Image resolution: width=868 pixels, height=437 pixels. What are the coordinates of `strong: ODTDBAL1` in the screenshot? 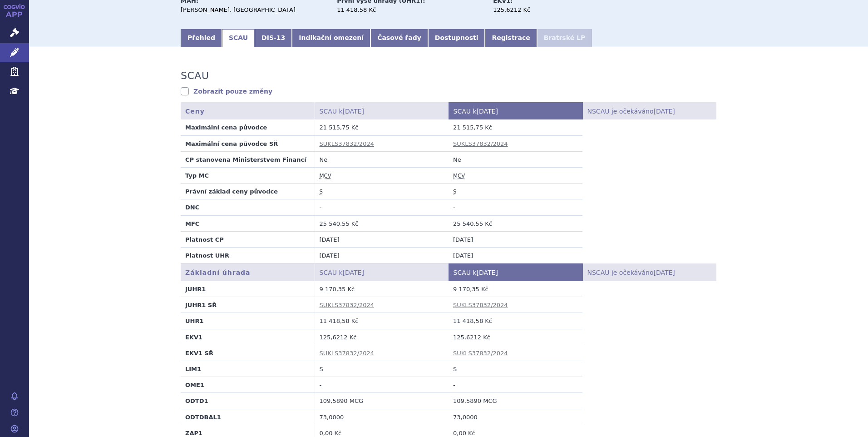 It's located at (203, 417).